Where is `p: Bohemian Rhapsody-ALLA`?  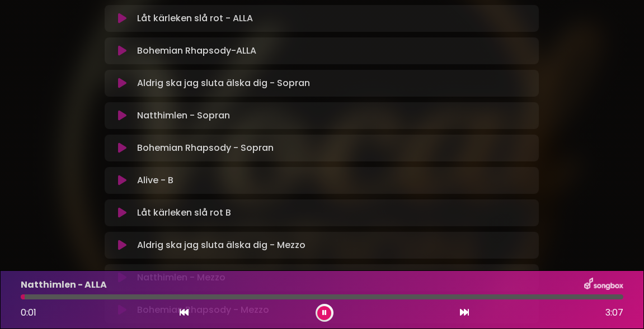
p: Bohemian Rhapsody-ALLA is located at coordinates (196, 51).